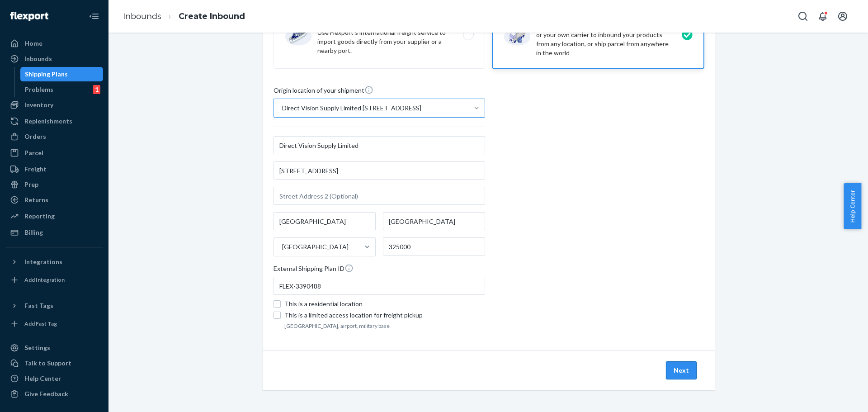 Image resolution: width=868 pixels, height=412 pixels. What do you see at coordinates (29, 16) in the screenshot?
I see `img: Flexport logo` at bounding box center [29, 16].